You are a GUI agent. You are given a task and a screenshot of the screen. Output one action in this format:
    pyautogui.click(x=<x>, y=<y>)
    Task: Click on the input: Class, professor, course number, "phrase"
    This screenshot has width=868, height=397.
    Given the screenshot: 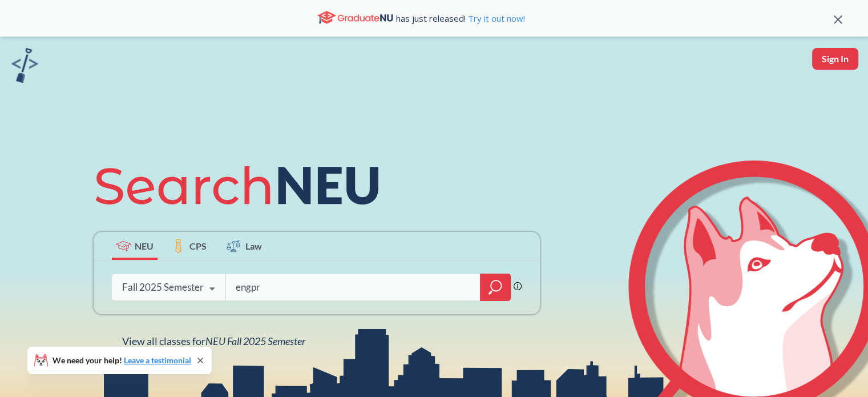 What is the action you would take?
    pyautogui.click(x=354, y=287)
    